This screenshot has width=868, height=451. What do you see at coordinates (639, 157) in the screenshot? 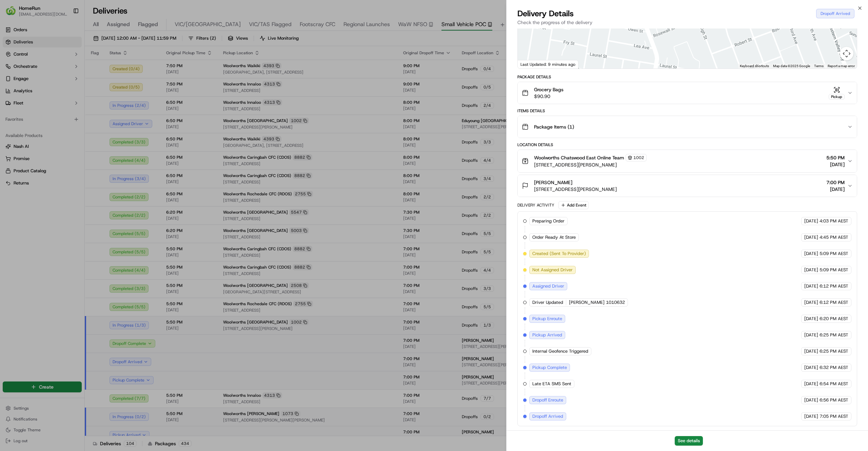
I see `span: 1002` at bounding box center [639, 157].